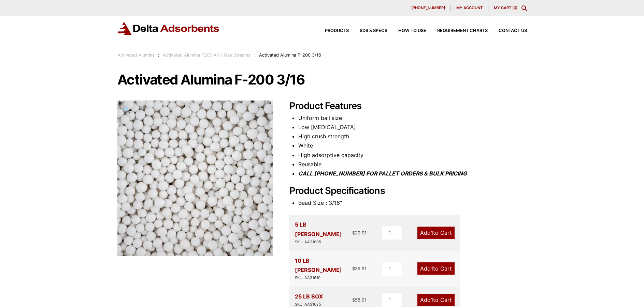 Image resolution: width=644 pixels, height=307 pixels. What do you see at coordinates (457, 30) in the screenshot?
I see `a: Requirement Charts` at bounding box center [457, 30].